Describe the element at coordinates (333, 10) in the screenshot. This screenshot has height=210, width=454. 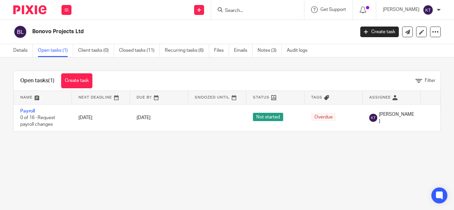
I see `span: Get Support` at that location.